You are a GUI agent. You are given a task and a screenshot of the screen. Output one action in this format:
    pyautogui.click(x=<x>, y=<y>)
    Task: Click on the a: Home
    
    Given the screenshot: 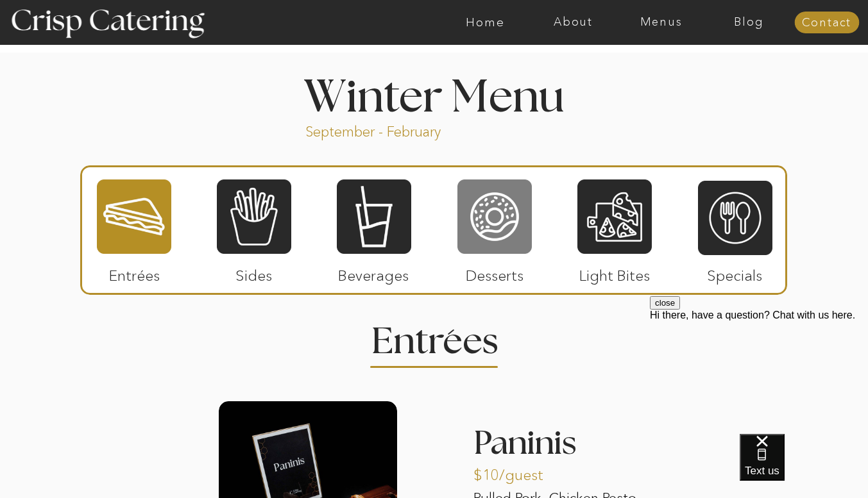 What is the action you would take?
    pyautogui.click(x=485, y=22)
    